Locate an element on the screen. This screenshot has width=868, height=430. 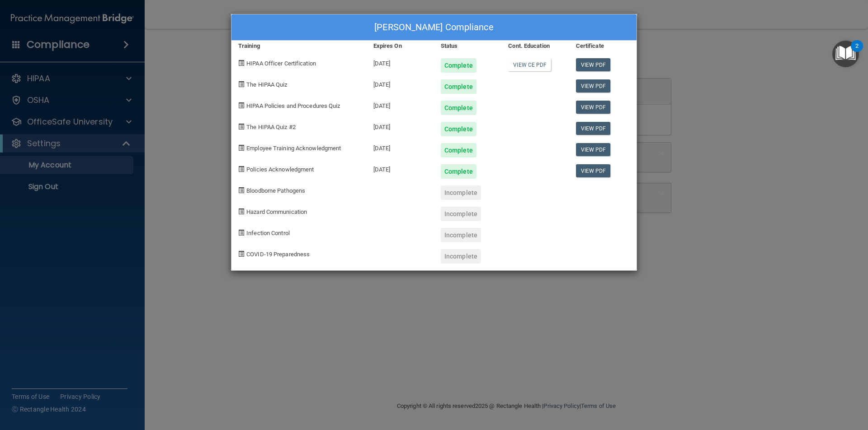
a: View CE PDF is located at coordinates (530, 64).